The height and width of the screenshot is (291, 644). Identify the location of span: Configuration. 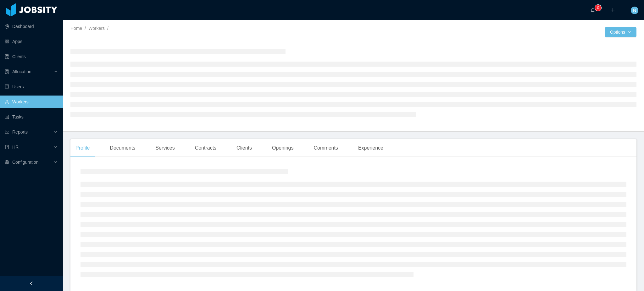
(25, 162).